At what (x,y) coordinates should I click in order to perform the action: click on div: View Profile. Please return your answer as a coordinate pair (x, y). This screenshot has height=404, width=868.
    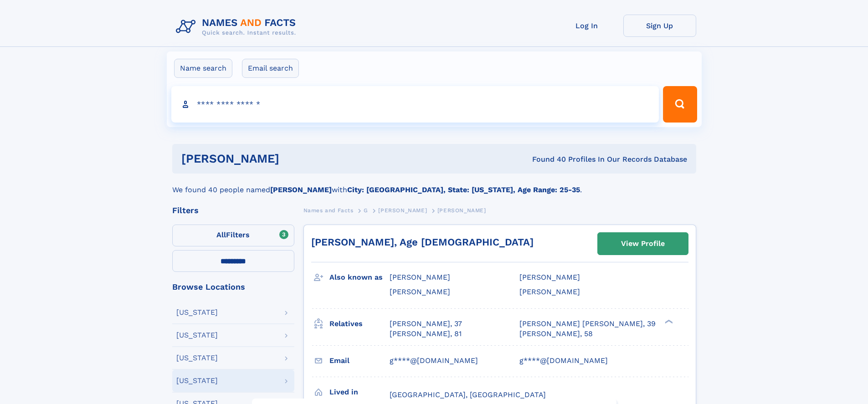
    Looking at the image, I should click on (643, 244).